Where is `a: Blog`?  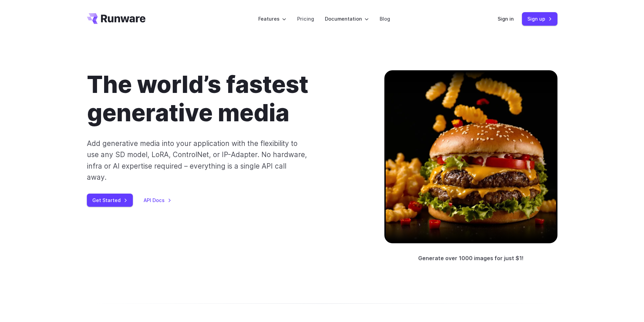 a: Blog is located at coordinates (385, 19).